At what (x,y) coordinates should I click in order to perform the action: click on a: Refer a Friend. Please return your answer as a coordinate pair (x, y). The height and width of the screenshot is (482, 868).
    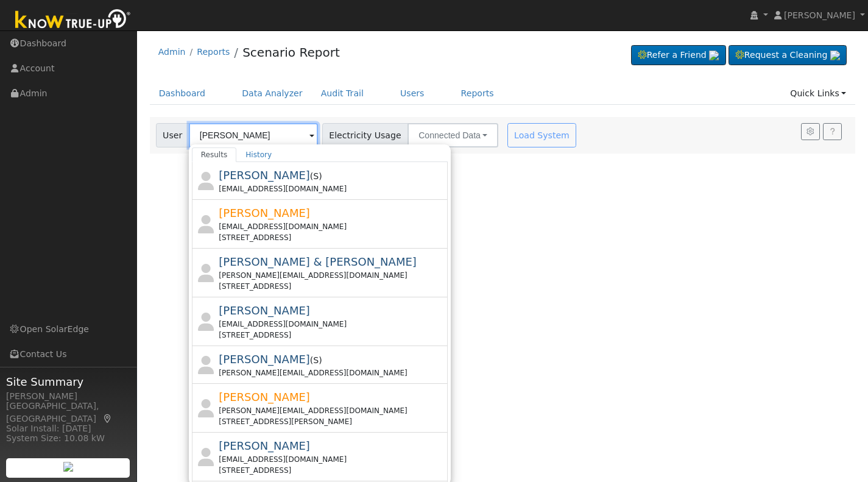
    Looking at the image, I should click on (679, 56).